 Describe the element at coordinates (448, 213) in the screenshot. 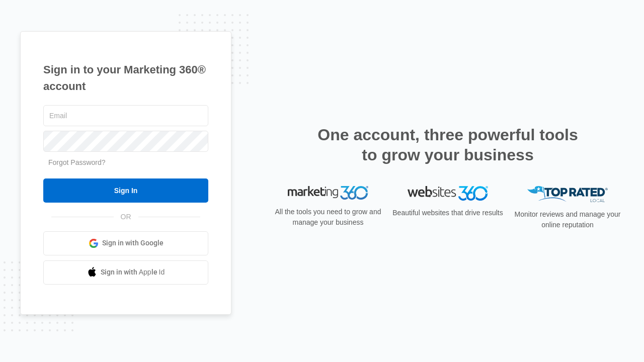

I see `p: Beautiful websites that drive results` at that location.